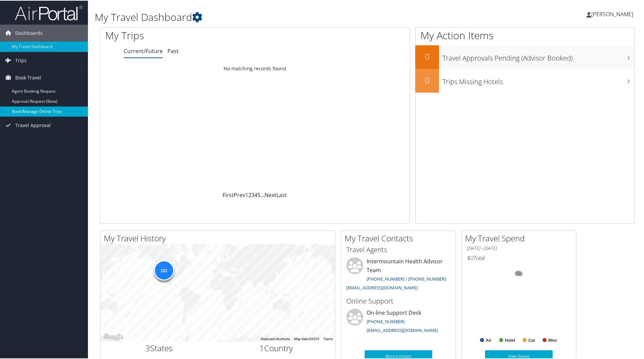 The image size is (644, 359). Describe the element at coordinates (276, 16) in the screenshot. I see `h1: My Travel Dashboard` at that location.